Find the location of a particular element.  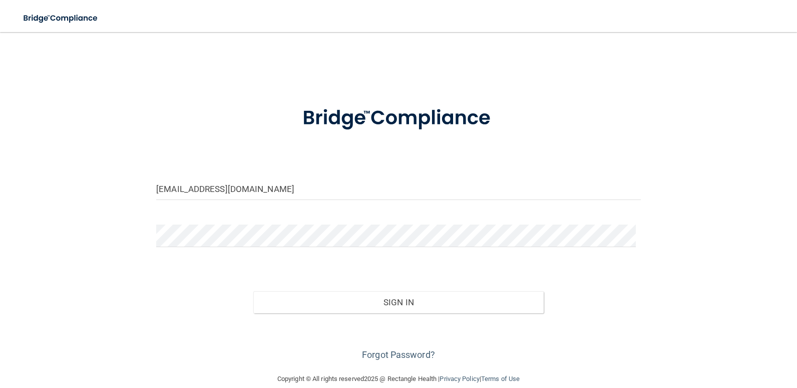

a: Privacy Policy is located at coordinates (459, 378).